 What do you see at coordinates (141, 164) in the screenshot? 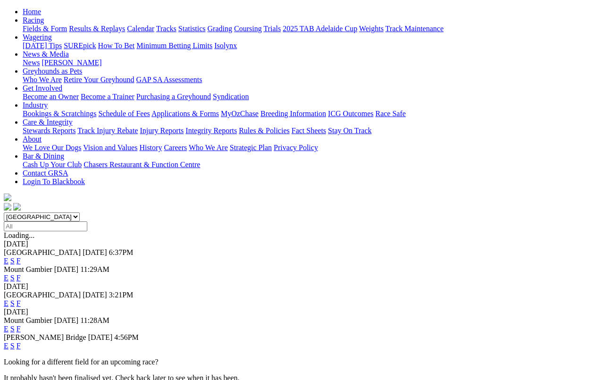
I see `a: Chasers Restaurant & Function Centre` at bounding box center [141, 164].